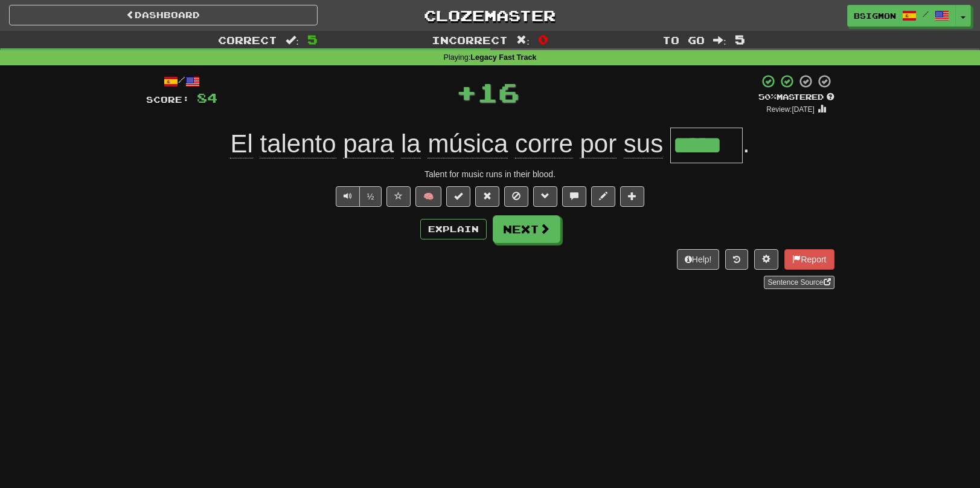 The width and height of the screenshot is (980, 488). Describe the element at coordinates (543, 40) in the screenshot. I see `span: 0` at that location.